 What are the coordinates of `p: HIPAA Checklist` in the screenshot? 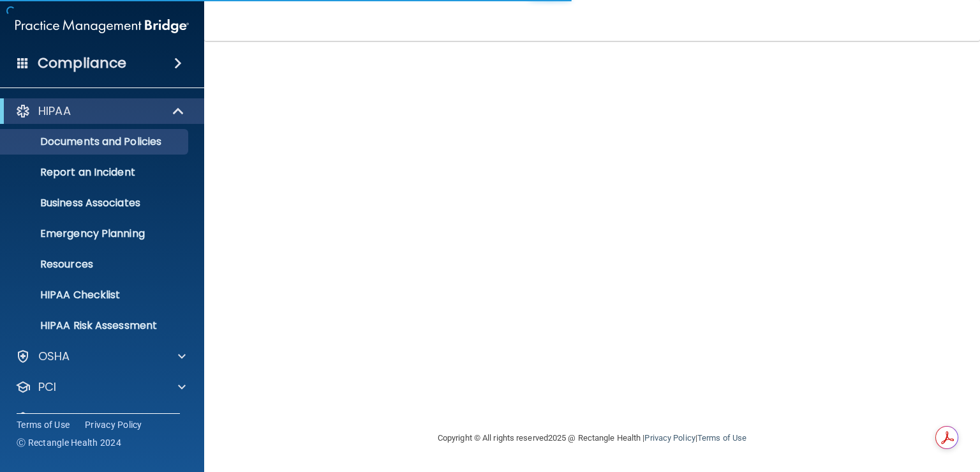 It's located at (95, 295).